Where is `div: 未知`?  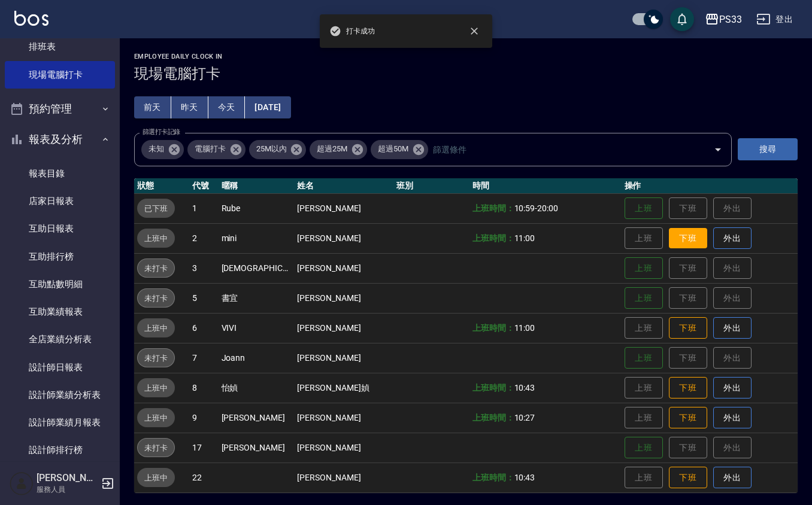 div: 未知 is located at coordinates (162, 150).